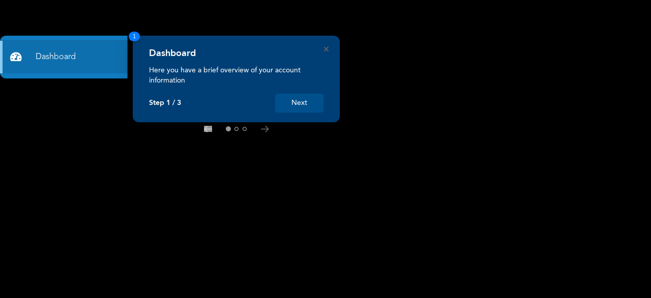 Image resolution: width=651 pixels, height=298 pixels. What do you see at coordinates (236, 75) in the screenshot?
I see `p: Here you have a brief overview of your account information` at bounding box center [236, 75].